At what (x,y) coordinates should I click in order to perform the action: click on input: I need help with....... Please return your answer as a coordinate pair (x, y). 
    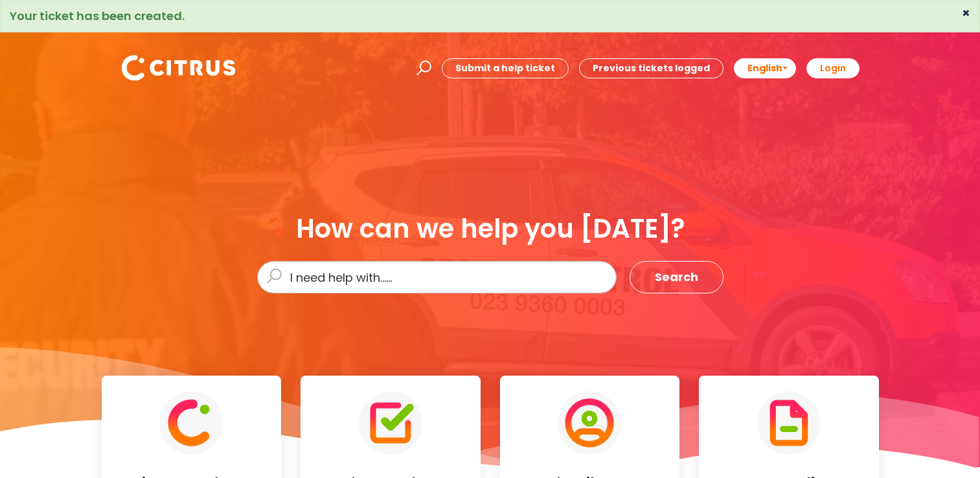
    Looking at the image, I should click on (436, 277).